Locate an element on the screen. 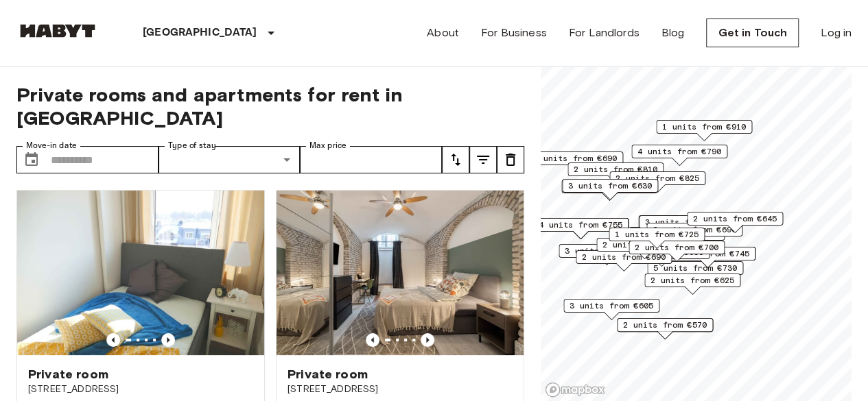 The image size is (868, 401). span: 2 units from €810 is located at coordinates (615, 169).